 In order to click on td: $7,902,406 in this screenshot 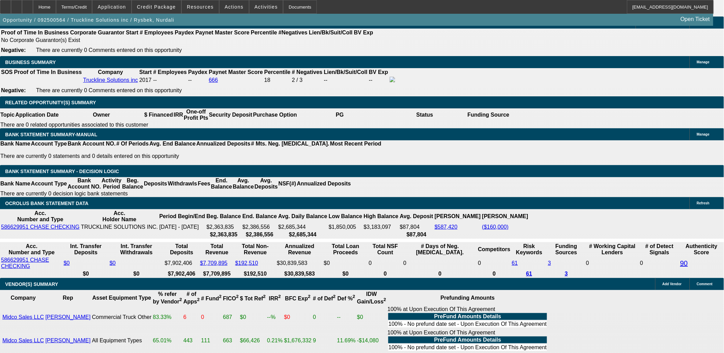, I will do `click(181, 263)`.